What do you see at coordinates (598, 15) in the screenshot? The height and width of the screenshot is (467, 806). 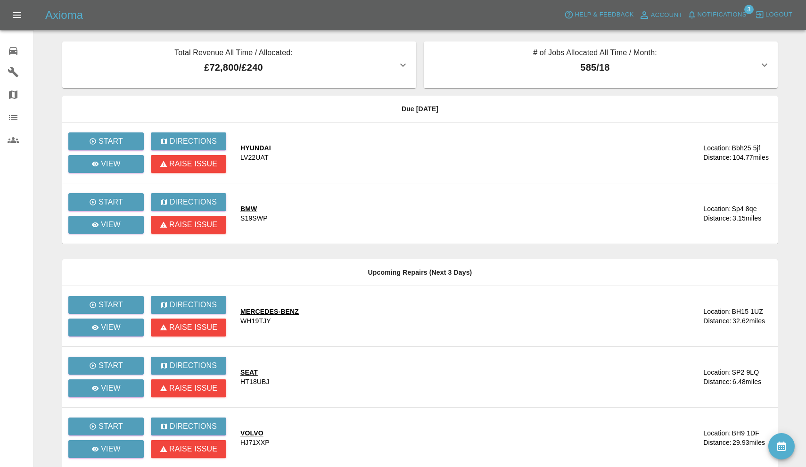 I see `button: Help & Feedback` at bounding box center [598, 15].